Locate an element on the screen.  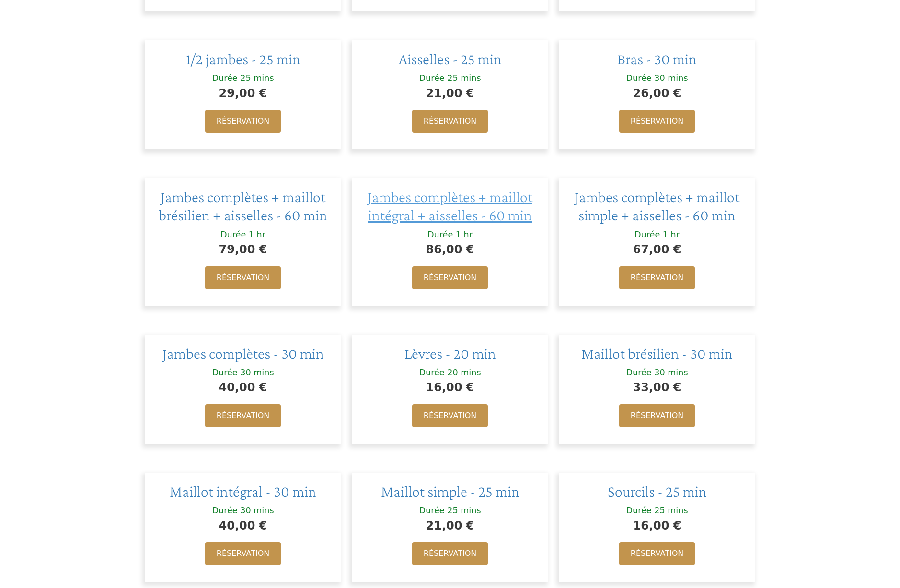
a: Sourcils - 25 min is located at coordinates (657, 491).